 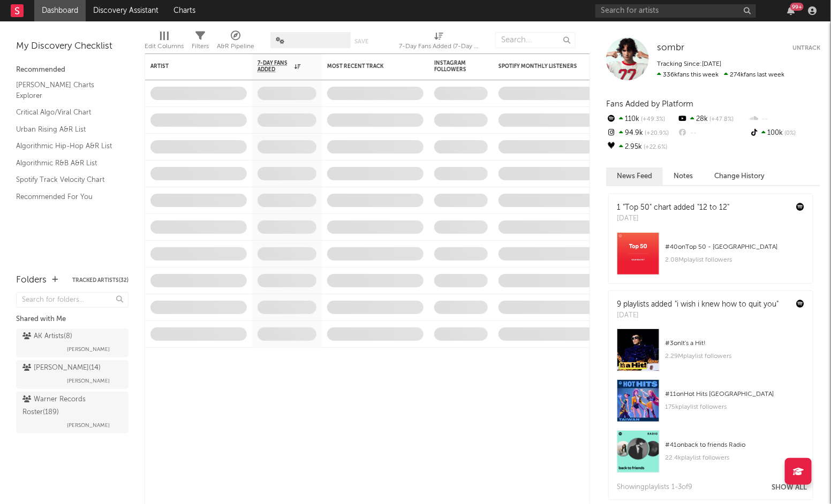 I want to click on button: Save, so click(x=361, y=41).